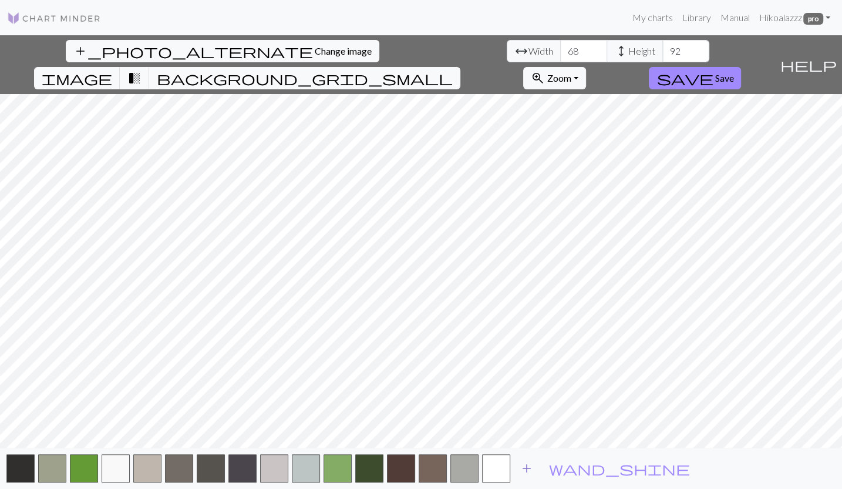  What do you see at coordinates (695, 78) in the screenshot?
I see `button: Save` at bounding box center [695, 78].